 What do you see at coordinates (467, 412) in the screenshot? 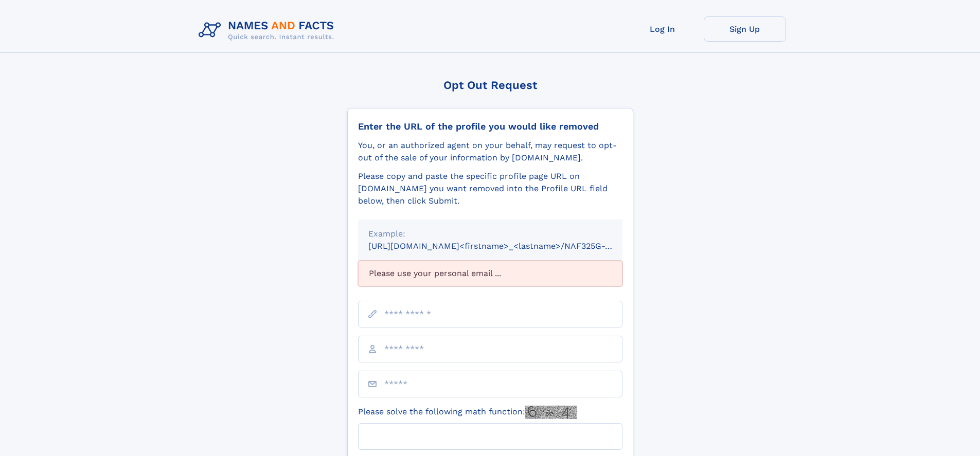
I see `label: Please solve the following math function:` at bounding box center [467, 412].